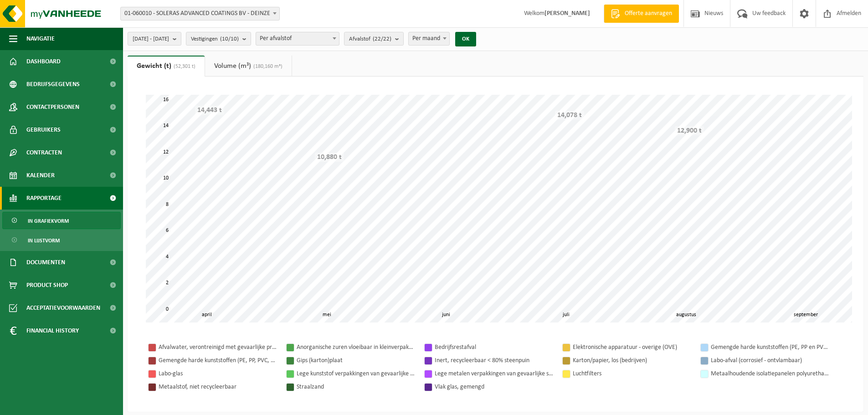 Image resolution: width=868 pixels, height=415 pixels. Describe the element at coordinates (53, 84) in the screenshot. I see `span: Bedrijfsgegevens` at that location.